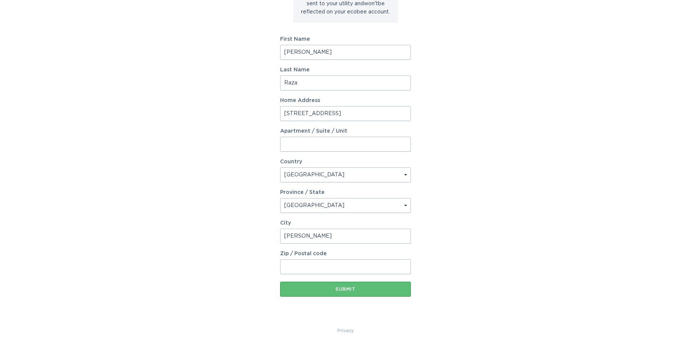 The width and height of the screenshot is (691, 346). What do you see at coordinates (346, 39) in the screenshot?
I see `label: First Name` at bounding box center [346, 39].